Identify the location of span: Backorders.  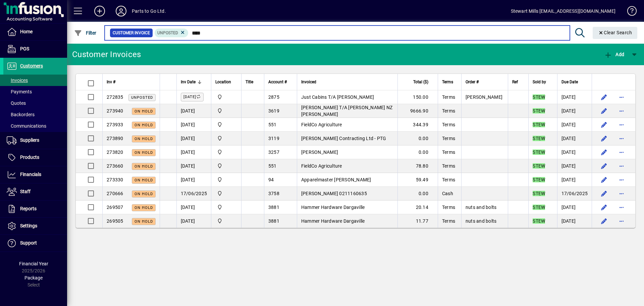
(21, 114).